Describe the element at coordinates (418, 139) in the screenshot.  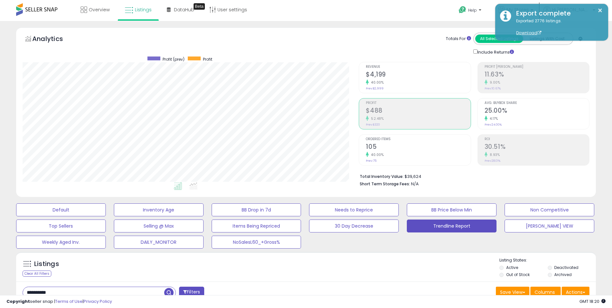
I see `span: Ordered Items` at that location.